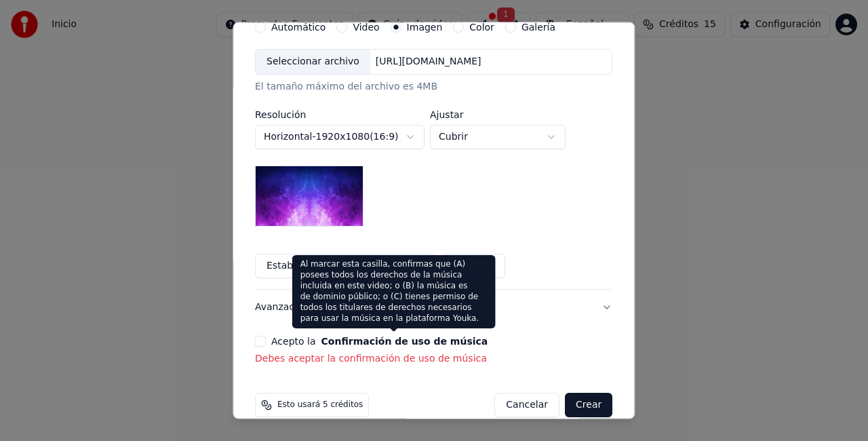 The width and height of the screenshot is (868, 441). Describe the element at coordinates (320, 405) in the screenshot. I see `span: Esto usará 5 créditos` at that location.